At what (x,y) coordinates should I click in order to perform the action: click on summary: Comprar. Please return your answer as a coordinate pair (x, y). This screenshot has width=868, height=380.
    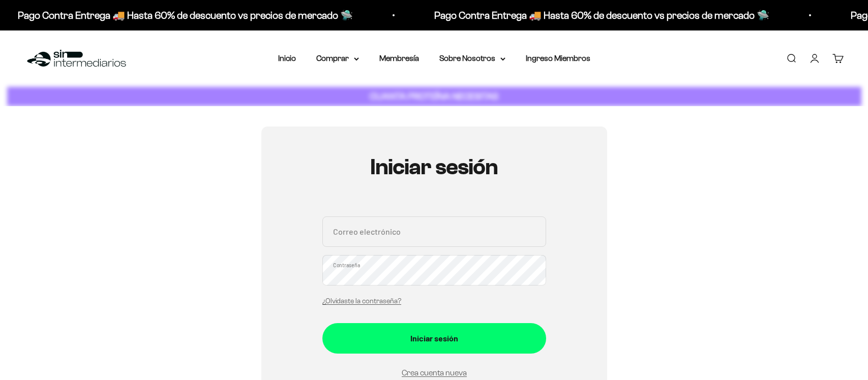
    Looking at the image, I should click on (338, 58).